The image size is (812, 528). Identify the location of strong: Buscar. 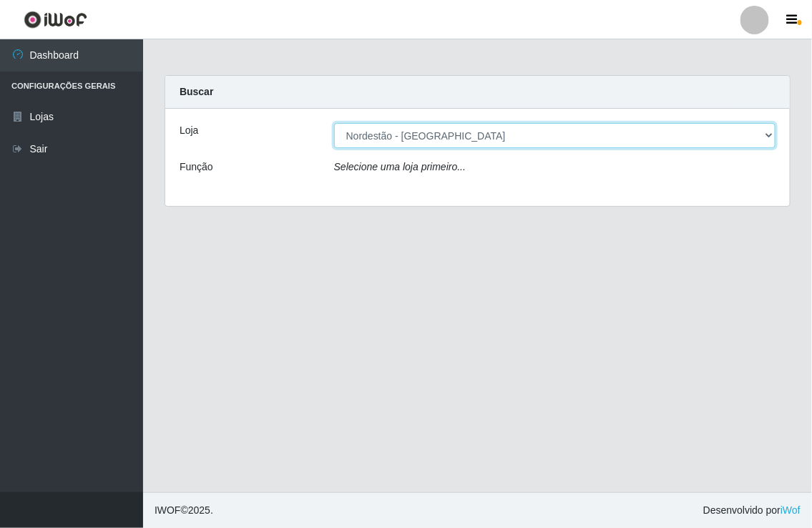
(196, 92).